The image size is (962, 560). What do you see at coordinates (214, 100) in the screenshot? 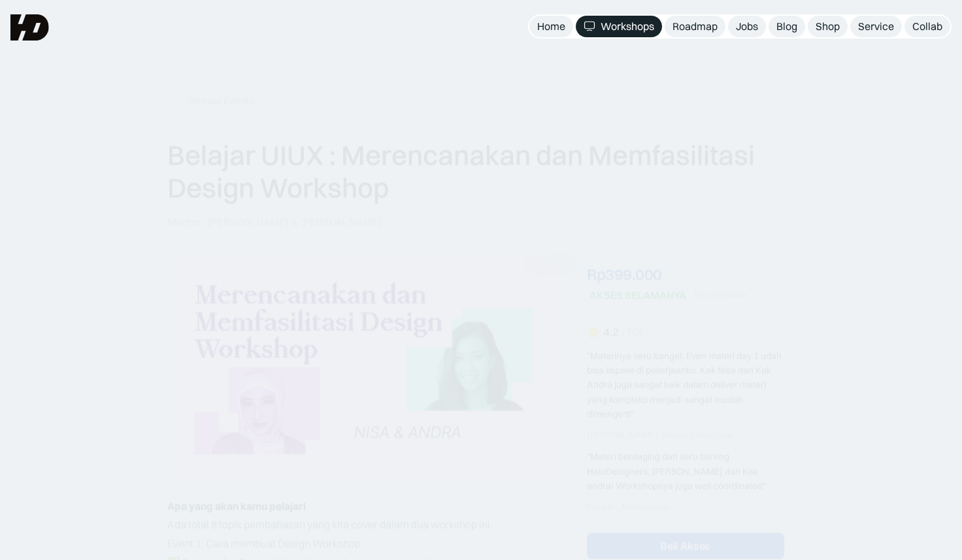
I see `a: Semua Events` at bounding box center [214, 100].